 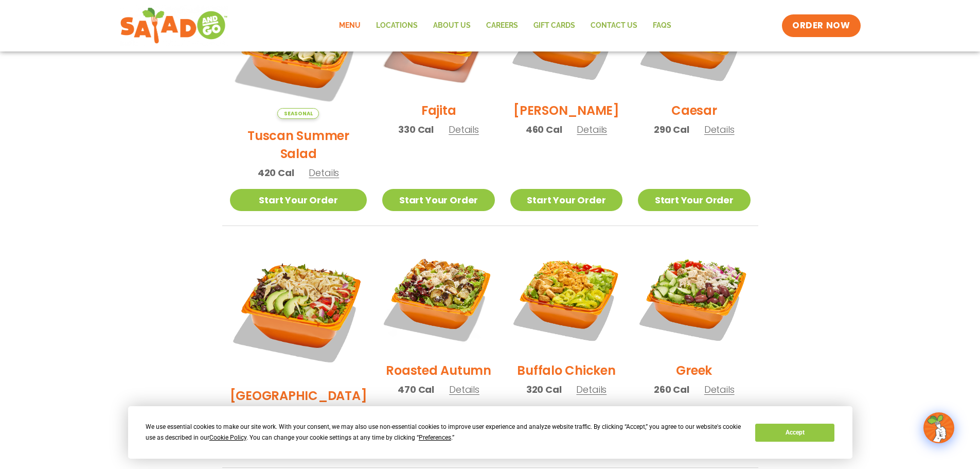 I want to click on span: Cookie Policy, so click(x=228, y=437).